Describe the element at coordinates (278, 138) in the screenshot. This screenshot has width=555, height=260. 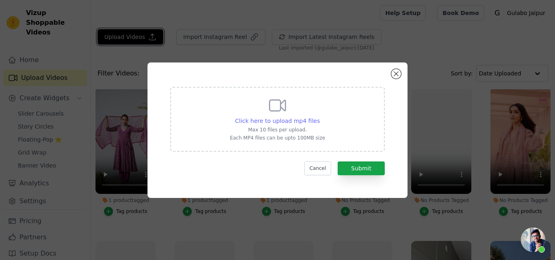
I see `p: Each MP4 files can be upto 100MB size` at that location.